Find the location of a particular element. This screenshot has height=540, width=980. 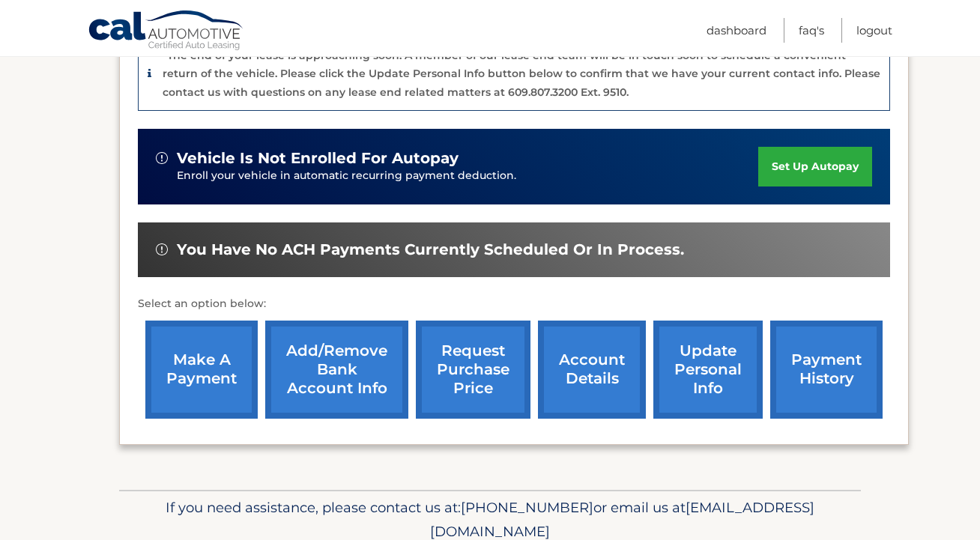

p: Enroll your vehicle in automatic recurring payment deduction. is located at coordinates (467, 176).